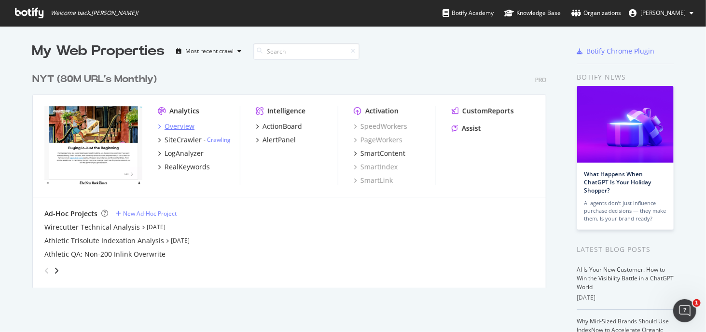  Describe the element at coordinates (596, 13) in the screenshot. I see `div: Organizations` at that location.